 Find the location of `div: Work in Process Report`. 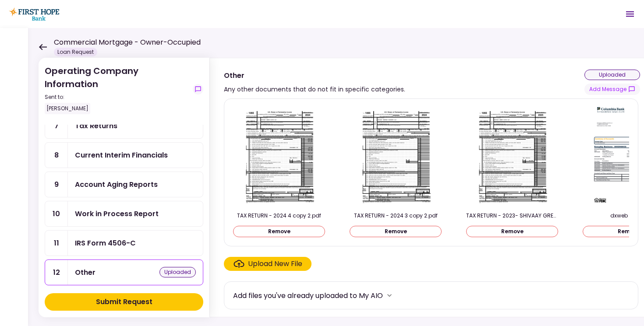

div: Work in Process Report is located at coordinates (117, 214).